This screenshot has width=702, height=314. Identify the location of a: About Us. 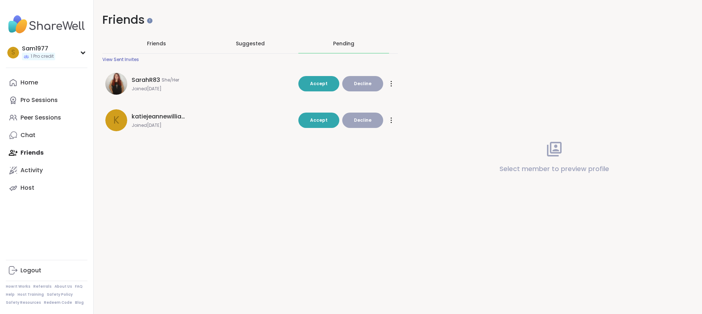
(63, 287).